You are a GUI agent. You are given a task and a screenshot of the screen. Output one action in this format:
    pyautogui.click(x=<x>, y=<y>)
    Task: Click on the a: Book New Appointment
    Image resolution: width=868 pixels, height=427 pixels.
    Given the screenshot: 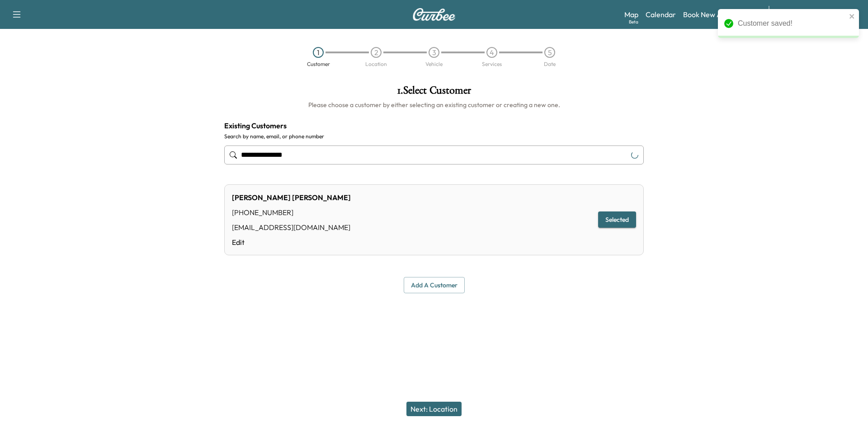 What is the action you would take?
    pyautogui.click(x=722, y=14)
    